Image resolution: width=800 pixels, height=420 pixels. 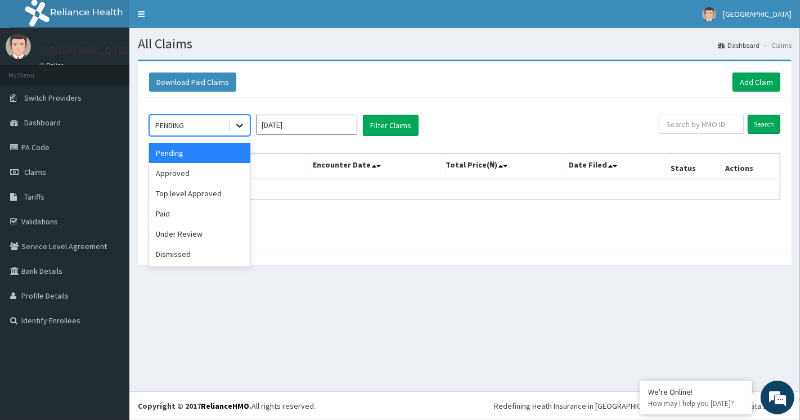 I want to click on span: Claims, so click(x=35, y=172).